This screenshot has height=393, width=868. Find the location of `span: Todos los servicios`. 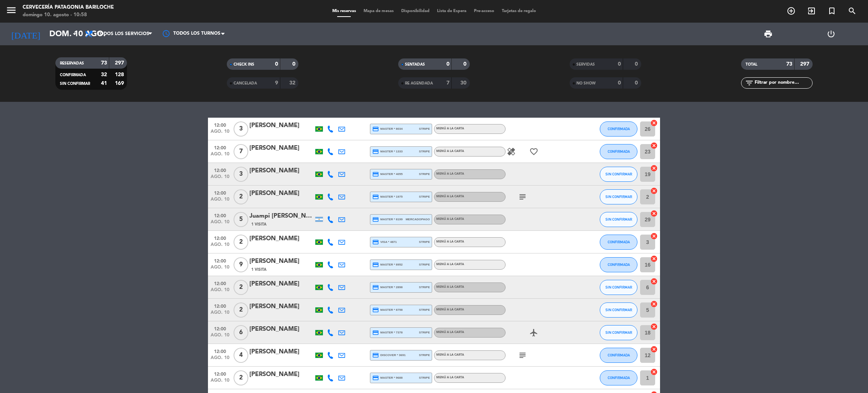

span: Todos los servicios is located at coordinates (123, 34).